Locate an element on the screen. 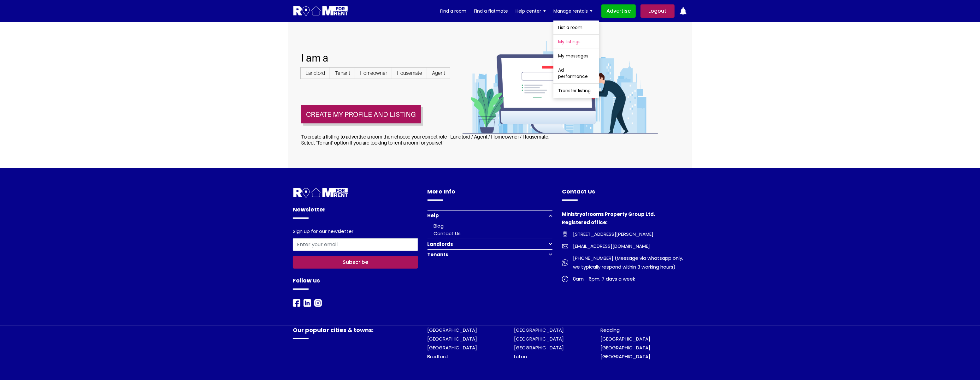 This screenshot has height=380, width=980. a: List a room is located at coordinates (576, 27).